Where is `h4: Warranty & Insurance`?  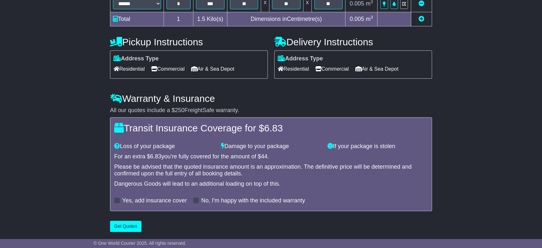 h4: Warranty & Insurance is located at coordinates (271, 98).